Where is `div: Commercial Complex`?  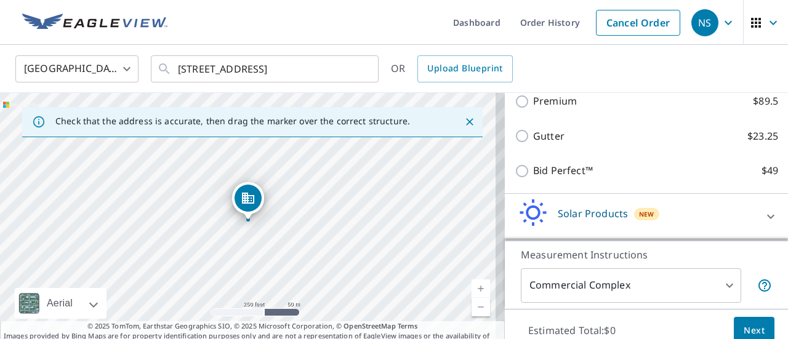 div: Commercial Complex is located at coordinates (631, 286).